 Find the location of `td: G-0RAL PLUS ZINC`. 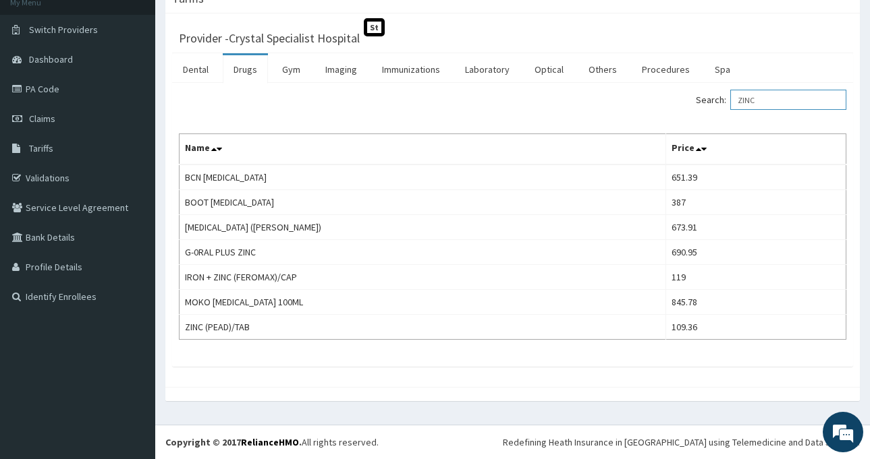

td: G-0RAL PLUS ZINC is located at coordinates (422, 252).